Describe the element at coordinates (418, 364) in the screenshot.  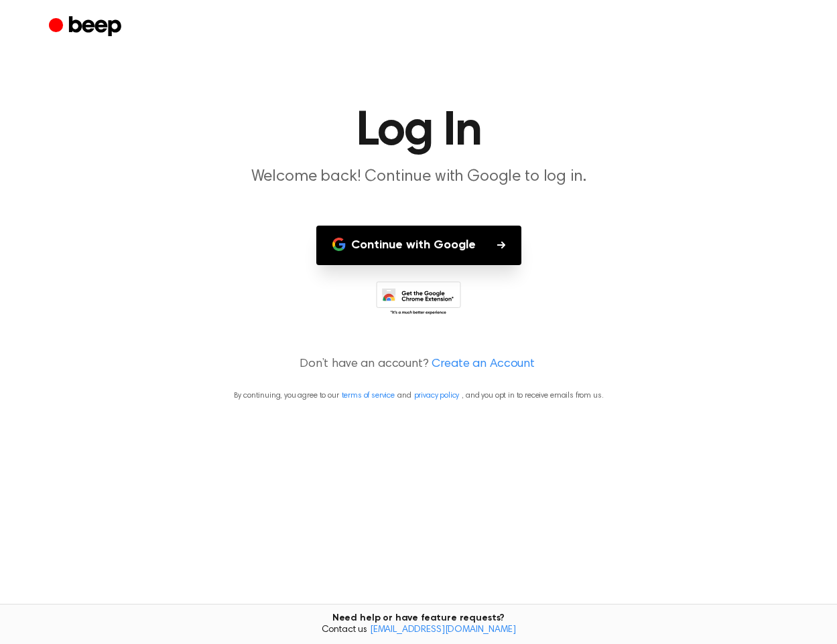
I see `p: Don’t have an account?` at that location.